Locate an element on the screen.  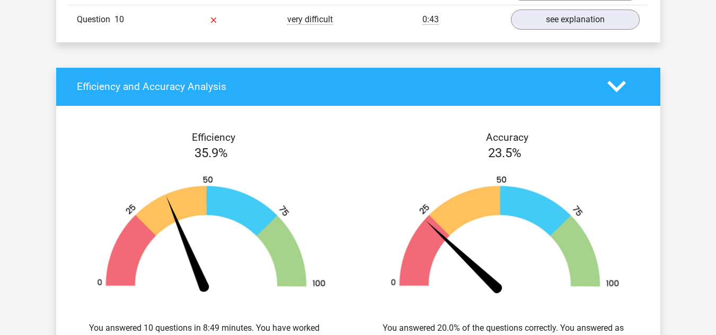
h4: Efficiency and Accuracy Analysis is located at coordinates (334, 86).